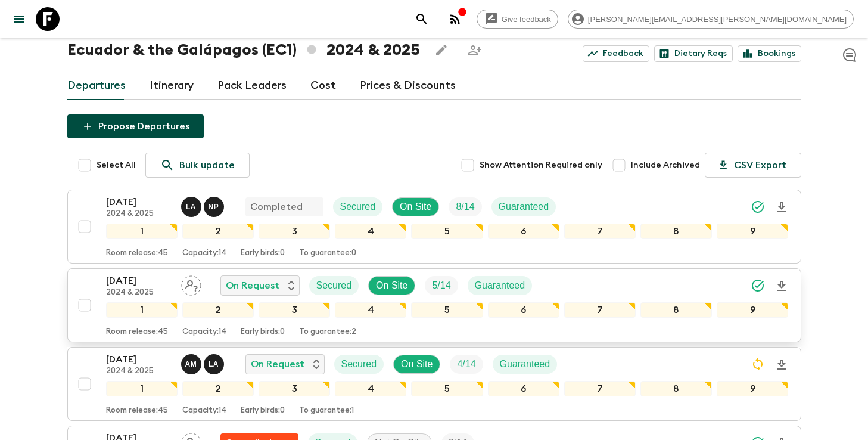 The image size is (868, 440). I want to click on button: menu, so click(19, 19).